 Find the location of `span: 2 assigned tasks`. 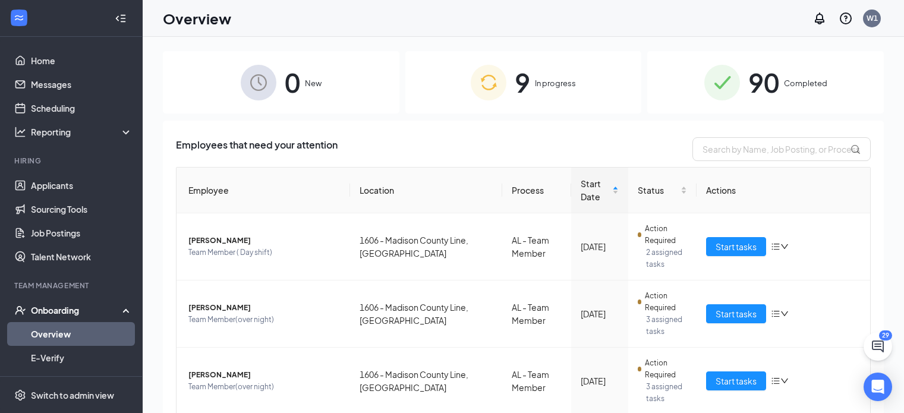

span: 2 assigned tasks is located at coordinates (667, 258).